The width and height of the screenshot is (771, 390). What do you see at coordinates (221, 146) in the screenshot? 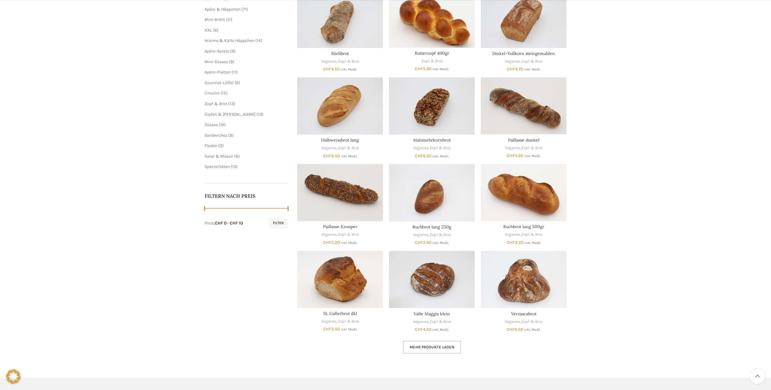
I see `span: 3` at bounding box center [221, 146].